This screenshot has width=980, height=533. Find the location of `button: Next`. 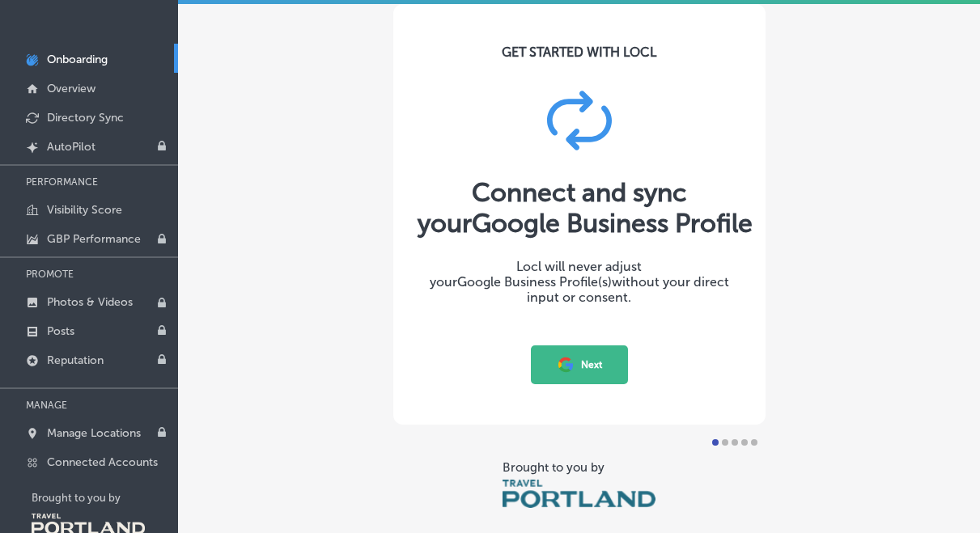

button: Next is located at coordinates (579, 365).